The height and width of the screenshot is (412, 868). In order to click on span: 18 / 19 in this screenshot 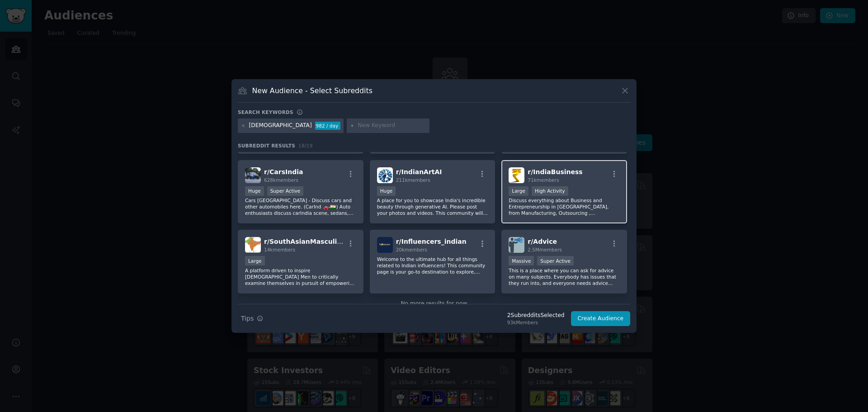, I will do `click(305, 146)`.